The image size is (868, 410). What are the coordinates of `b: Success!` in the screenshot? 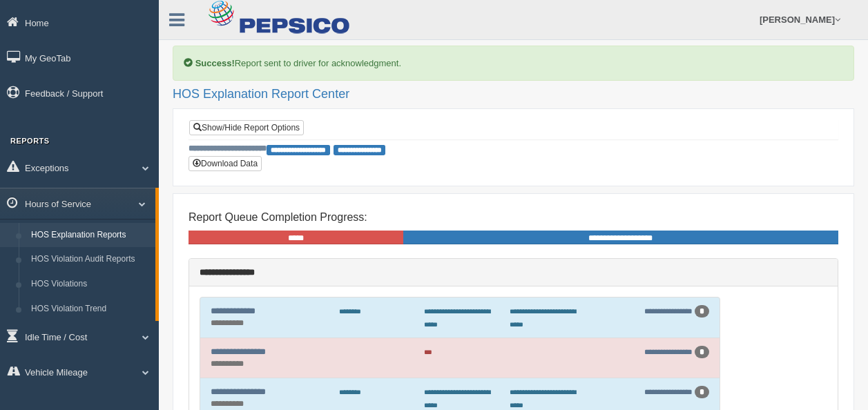 It's located at (215, 63).